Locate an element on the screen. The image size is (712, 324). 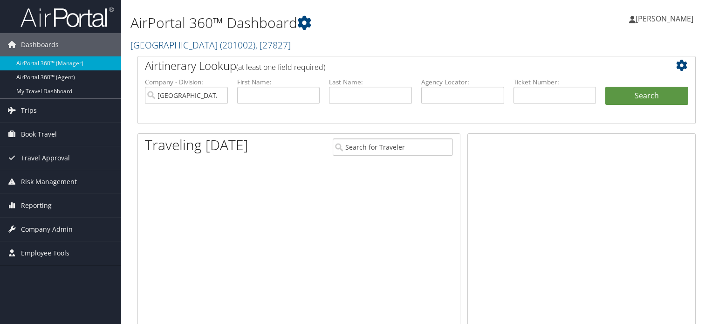
label: Last Name: is located at coordinates (370, 82).